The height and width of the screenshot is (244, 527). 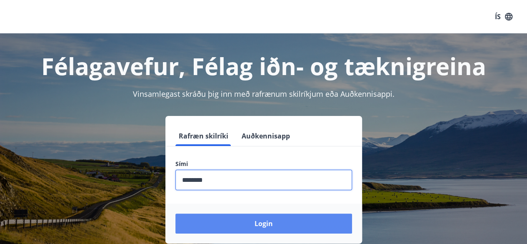 I want to click on button: Rafræn skilríki, so click(x=203, y=136).